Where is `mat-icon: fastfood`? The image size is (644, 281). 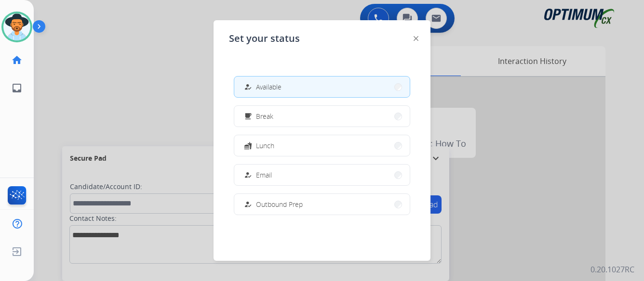 mat-icon: fastfood is located at coordinates (248, 146).